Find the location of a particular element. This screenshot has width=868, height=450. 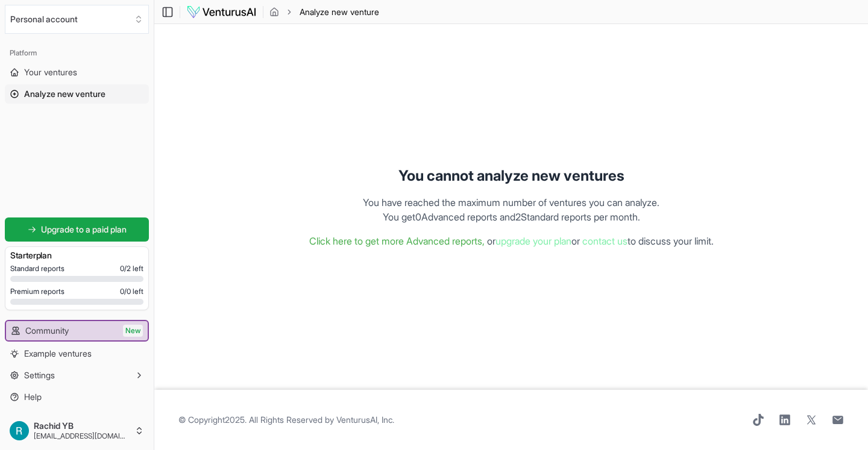

a: Example ventures is located at coordinates (76, 353).